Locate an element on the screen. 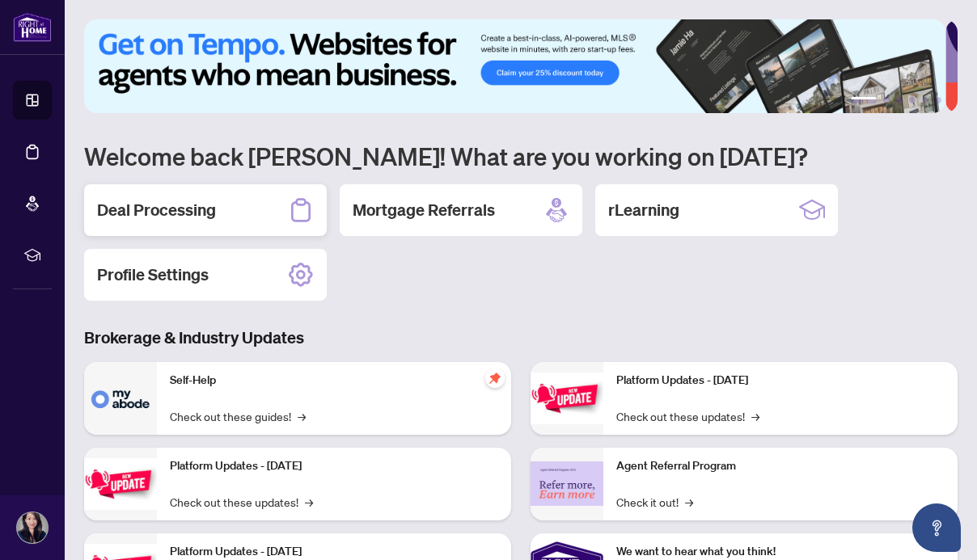 The width and height of the screenshot is (977, 560). img: Slide 0 is located at coordinates (514, 66).